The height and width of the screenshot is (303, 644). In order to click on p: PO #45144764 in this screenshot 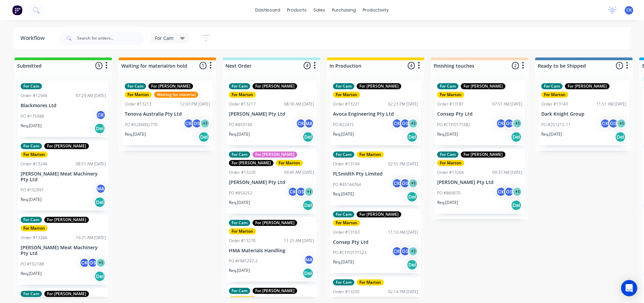, I will do `click(347, 184)`.